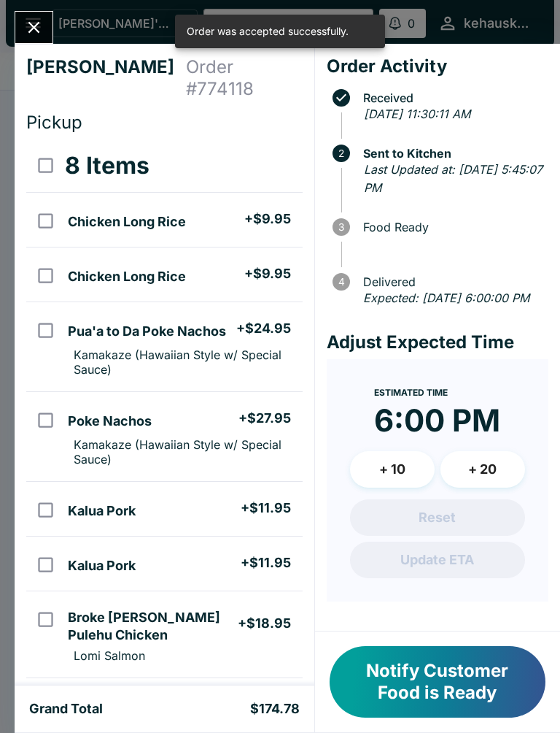  I want to click on span: Delivered, so click(453, 282).